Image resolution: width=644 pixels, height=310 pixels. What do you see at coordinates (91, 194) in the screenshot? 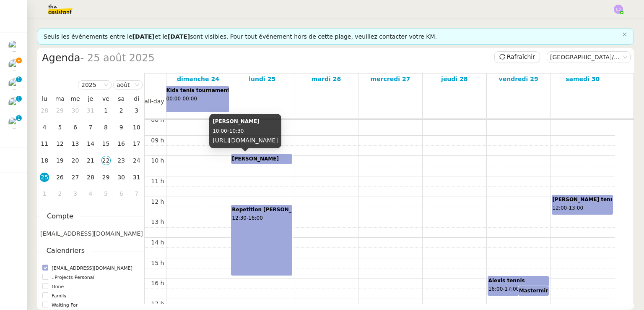
I see `td: 04/09/2025` at bounding box center [91, 194].